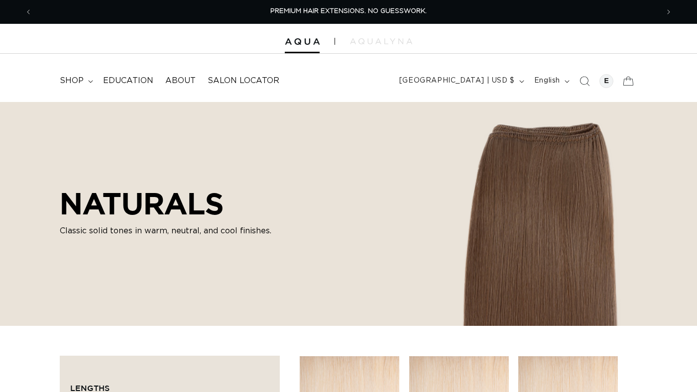 This screenshot has height=392, width=697. What do you see at coordinates (172, 231) in the screenshot?
I see `p: Classic solid tones in warm, neutral, and cool finishes.` at bounding box center [172, 231].